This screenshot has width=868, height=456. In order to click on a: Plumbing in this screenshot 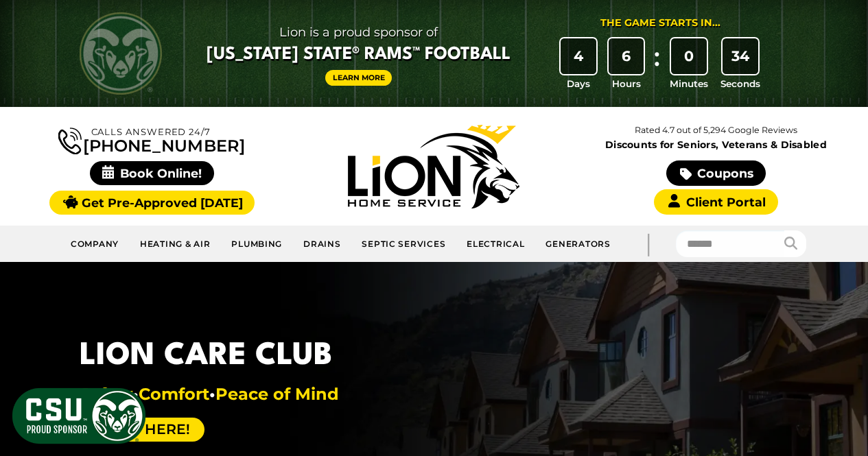, I will do `click(256, 243)`.